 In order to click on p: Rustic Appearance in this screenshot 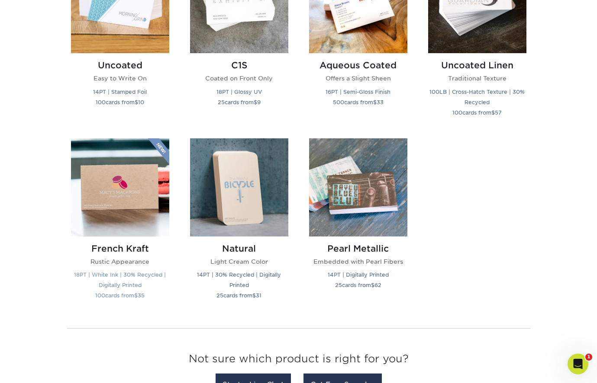, I will do `click(120, 262)`.